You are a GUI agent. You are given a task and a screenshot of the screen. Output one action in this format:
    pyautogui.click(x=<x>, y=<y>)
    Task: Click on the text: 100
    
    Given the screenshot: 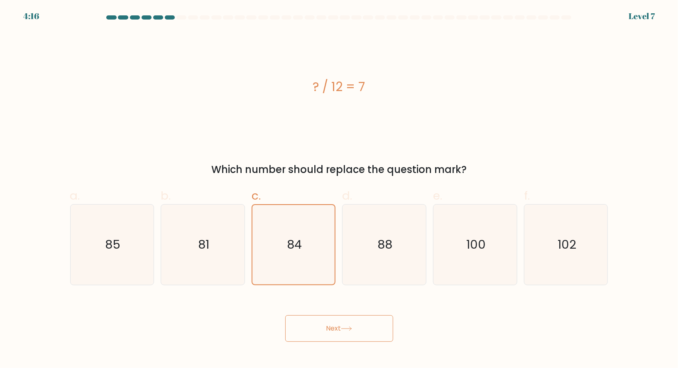 What is the action you would take?
    pyautogui.click(x=476, y=244)
    